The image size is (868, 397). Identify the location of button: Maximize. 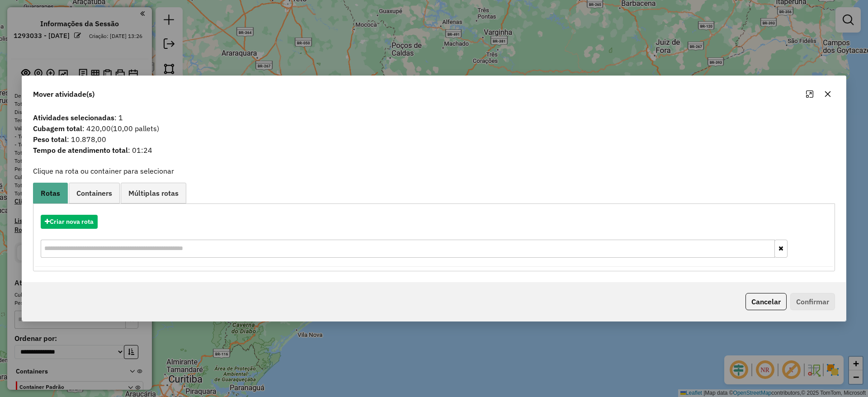
(810, 94).